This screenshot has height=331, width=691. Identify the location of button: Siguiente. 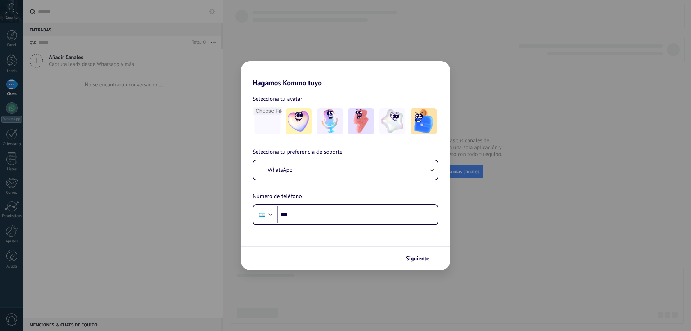
(421, 259).